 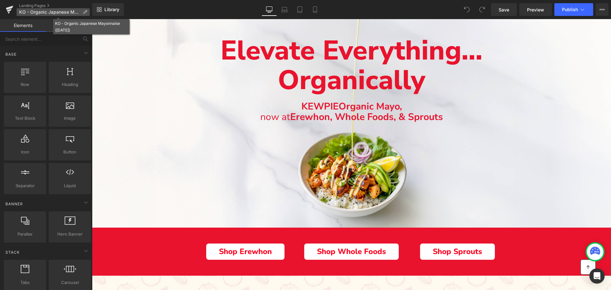 What do you see at coordinates (300, 10) in the screenshot?
I see `a: Tablet` at bounding box center [300, 10].